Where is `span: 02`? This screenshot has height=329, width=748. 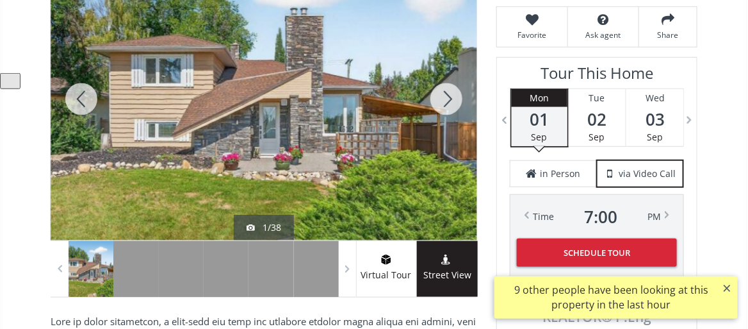
span: 02 is located at coordinates (598, 119).